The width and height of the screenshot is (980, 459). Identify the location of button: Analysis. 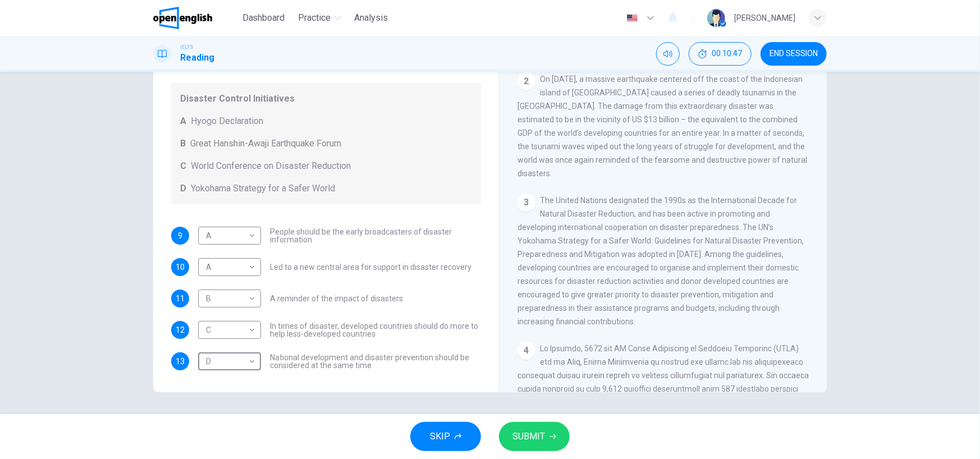
(371, 18).